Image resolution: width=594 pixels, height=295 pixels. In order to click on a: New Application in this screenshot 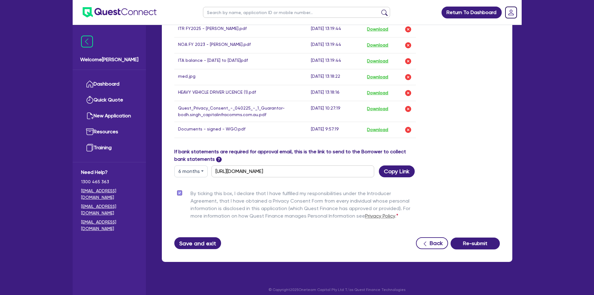, I will do `click(109, 116)`.